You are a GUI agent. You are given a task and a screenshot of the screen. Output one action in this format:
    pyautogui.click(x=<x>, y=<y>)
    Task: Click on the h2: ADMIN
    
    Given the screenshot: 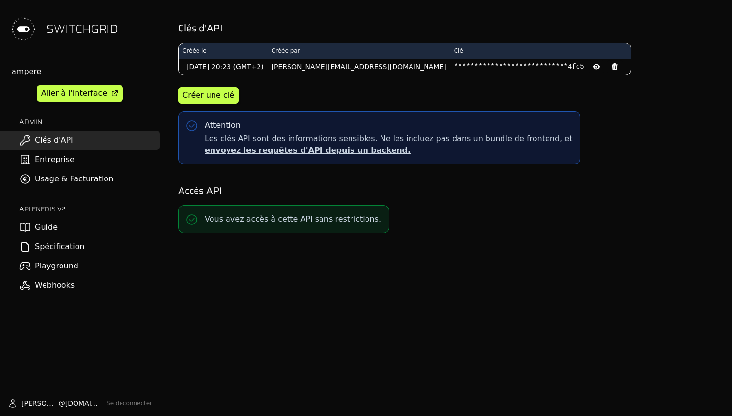 What is the action you would take?
    pyautogui.click(x=90, y=122)
    